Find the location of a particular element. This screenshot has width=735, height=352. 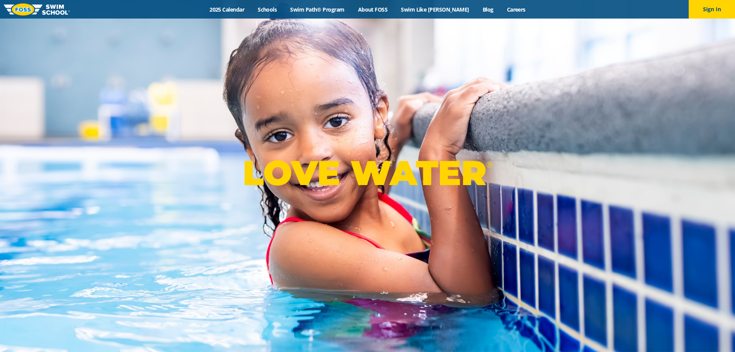

p: LOVE WATER is located at coordinates (367, 173).